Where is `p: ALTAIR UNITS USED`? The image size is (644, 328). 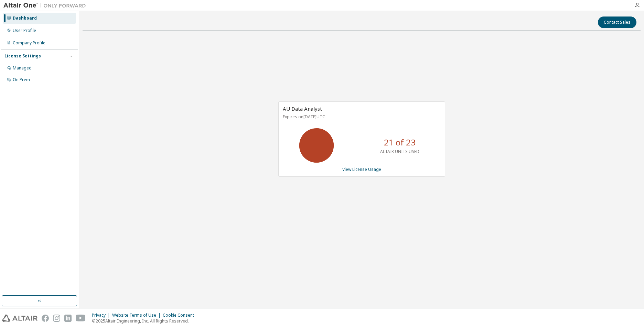
p: ALTAIR UNITS USED is located at coordinates (400, 151).